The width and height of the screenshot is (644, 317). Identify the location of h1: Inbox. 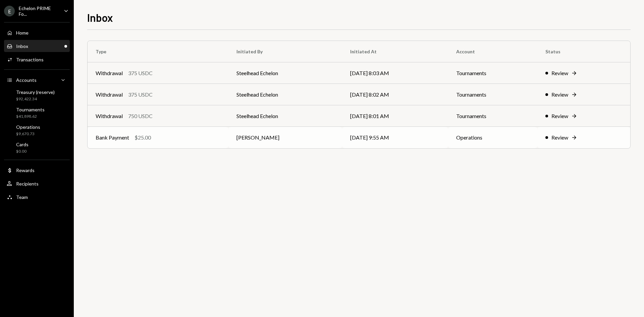
(100, 17).